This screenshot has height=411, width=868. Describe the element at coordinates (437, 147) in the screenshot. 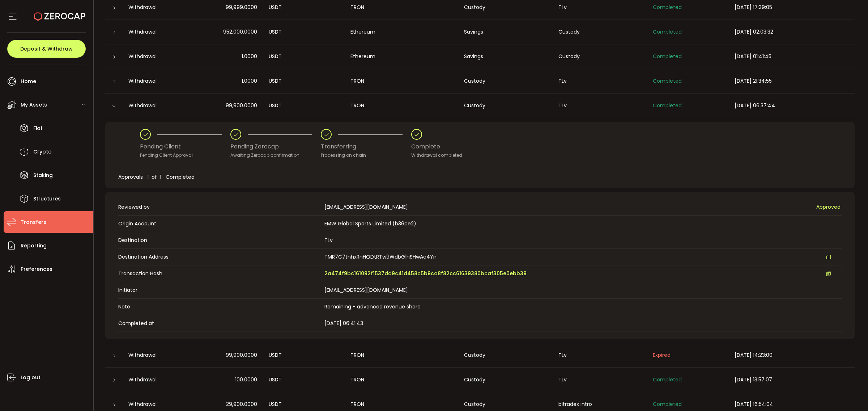

I see `div: Complete` at that location.